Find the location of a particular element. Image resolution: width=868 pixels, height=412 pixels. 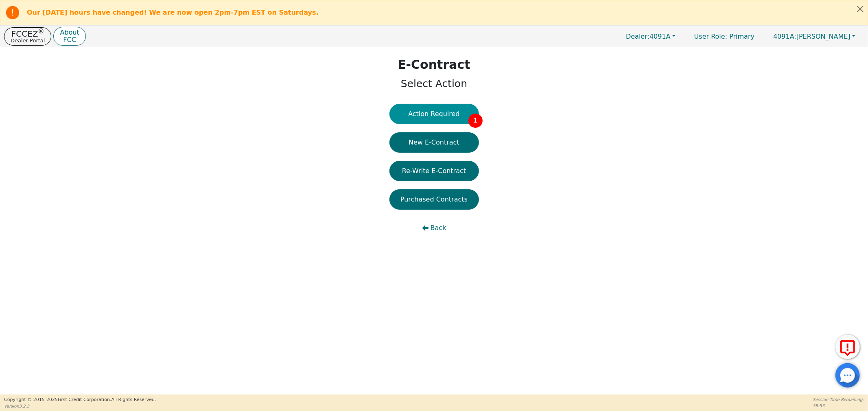

button: Purchased Contracts is located at coordinates (434, 200).